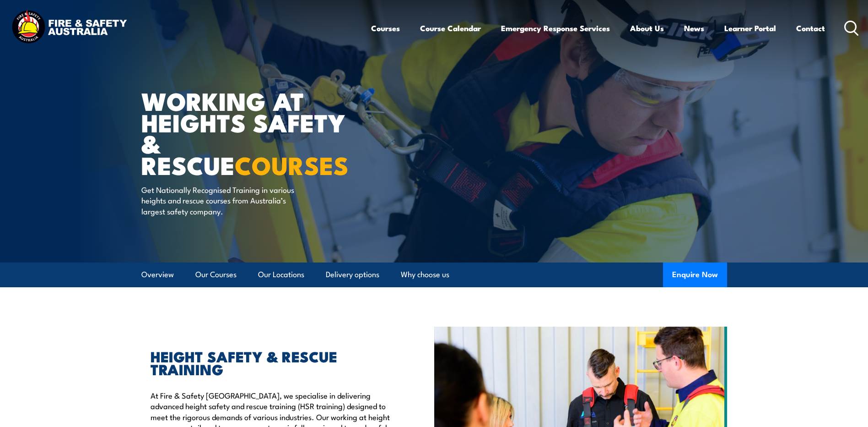 This screenshot has width=868, height=427. What do you see at coordinates (386, 28) in the screenshot?
I see `a: Courses` at bounding box center [386, 28].